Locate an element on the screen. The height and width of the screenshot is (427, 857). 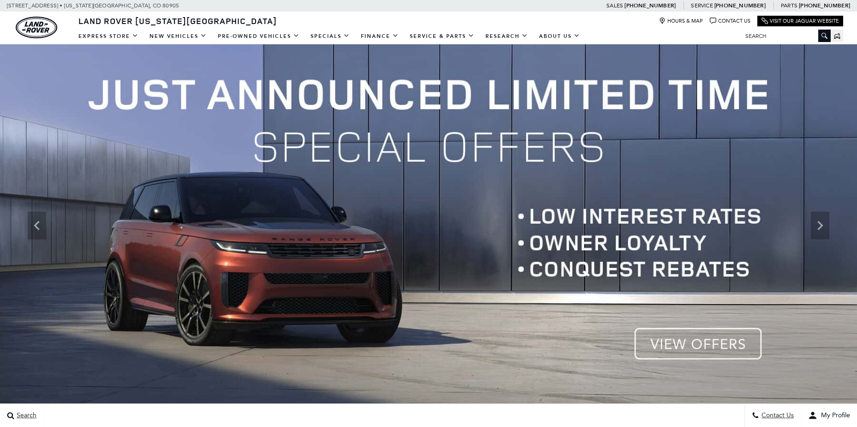
a: Pre-Owned Vehicles is located at coordinates (258, 36).